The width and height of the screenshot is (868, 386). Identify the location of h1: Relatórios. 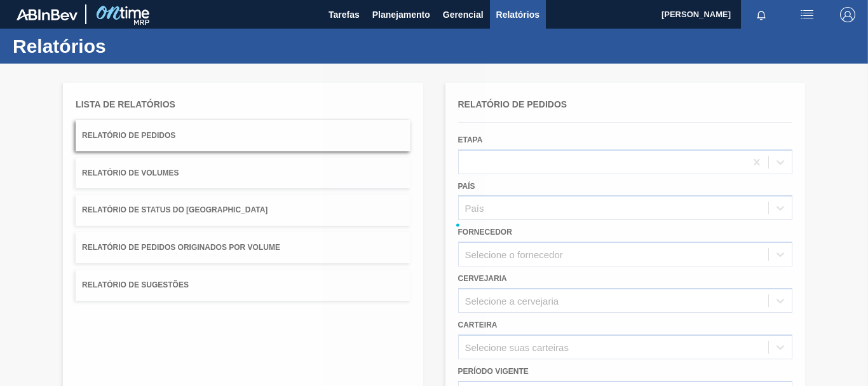
(125, 46).